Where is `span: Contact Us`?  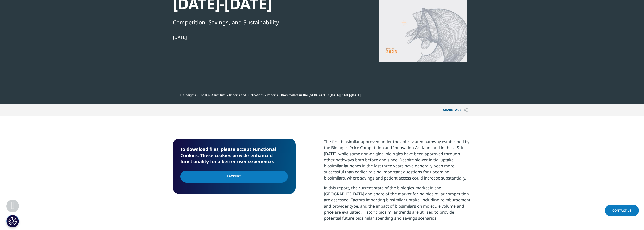
span: Contact Us is located at coordinates (621, 210).